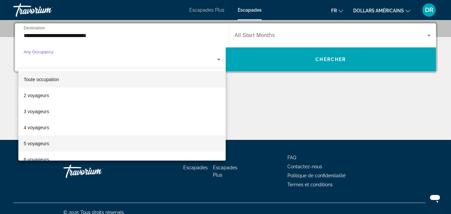 Image resolution: width=451 pixels, height=214 pixels. What do you see at coordinates (36, 144) in the screenshot?
I see `font: 5 voyageurs` at bounding box center [36, 144].